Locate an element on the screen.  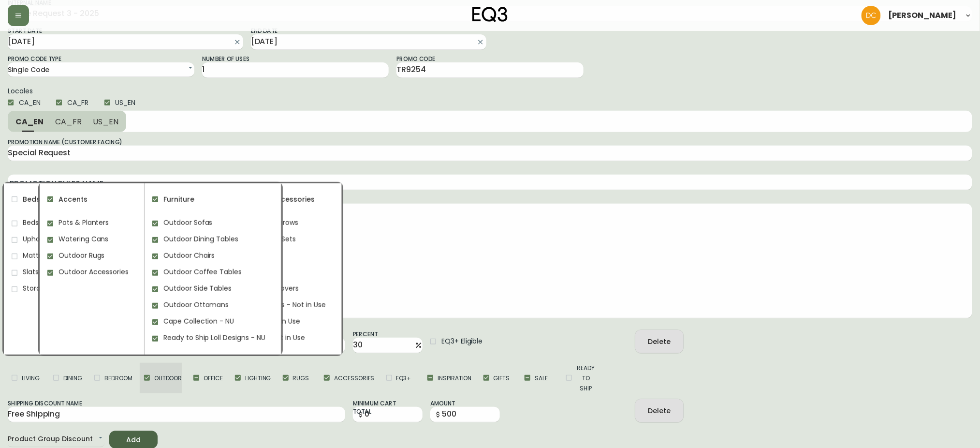
span: Office is located at coordinates (213, 378).